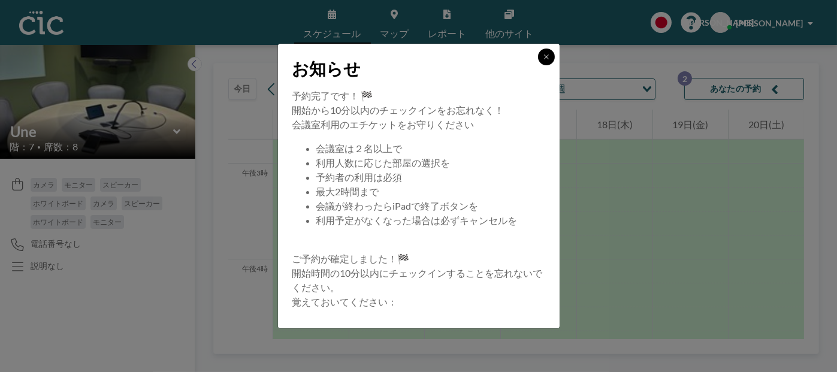  I want to click on font: 会議が終わったらiPadで終了ボタンを, so click(397, 206).